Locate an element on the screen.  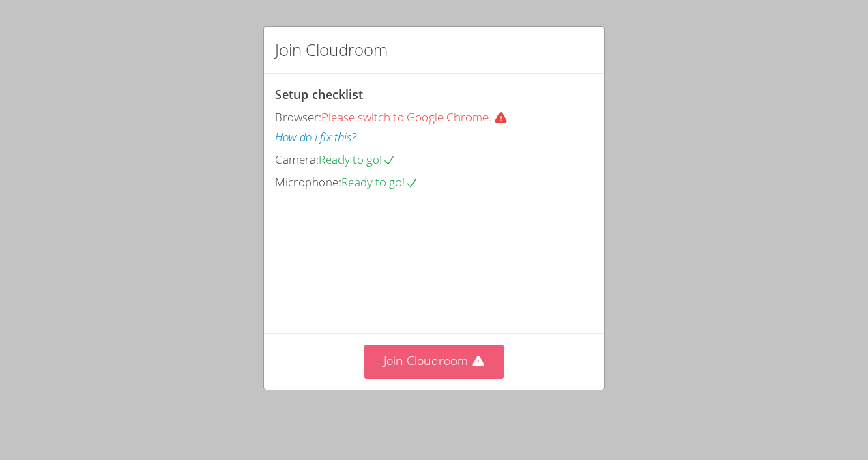
span: Camera: is located at coordinates (297, 159).